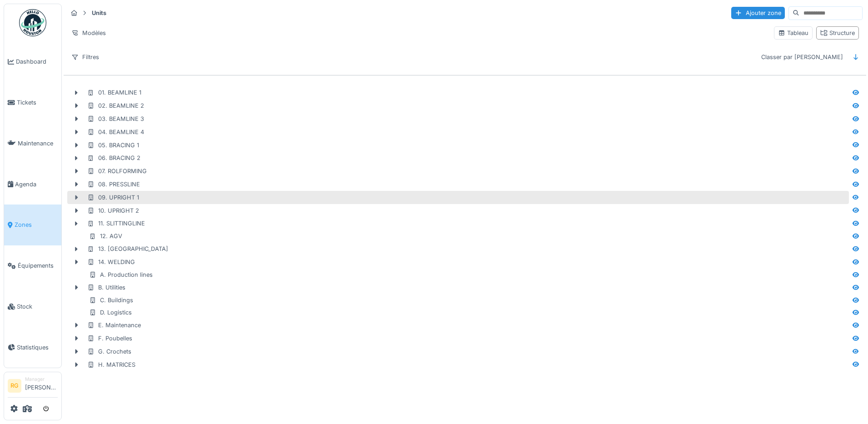 The image size is (868, 424). I want to click on span: Tickets, so click(37, 102).